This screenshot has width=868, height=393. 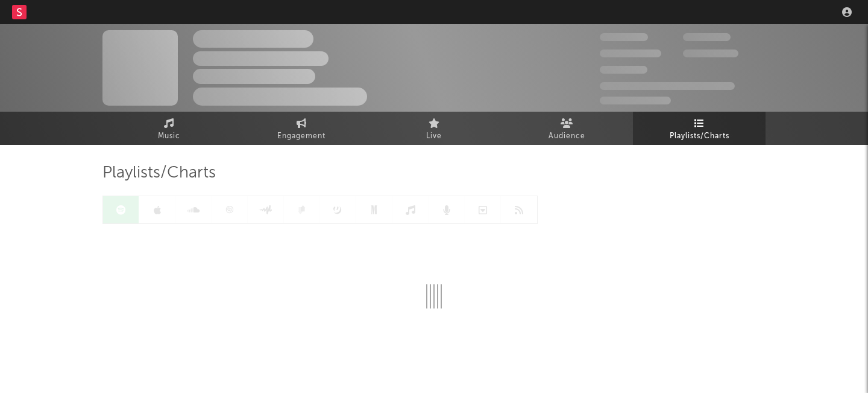 I want to click on a: Live, so click(x=434, y=128).